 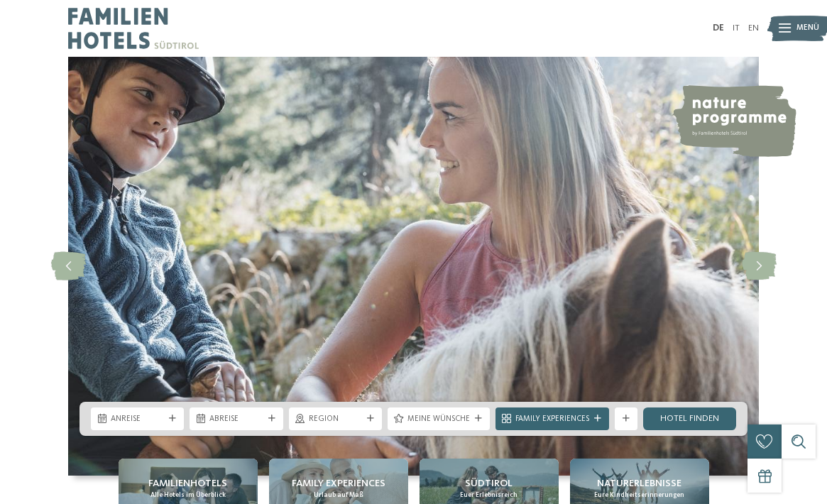 What do you see at coordinates (690, 419) in the screenshot?
I see `a: Hotel finden` at bounding box center [690, 419].